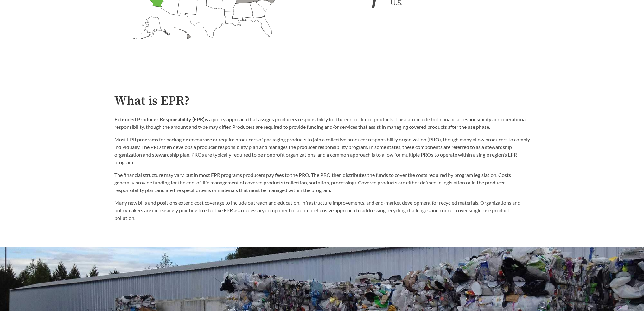 The width and height of the screenshot is (644, 311). I want to click on strong: Extended Producer Responsibility (EPR), so click(159, 119).